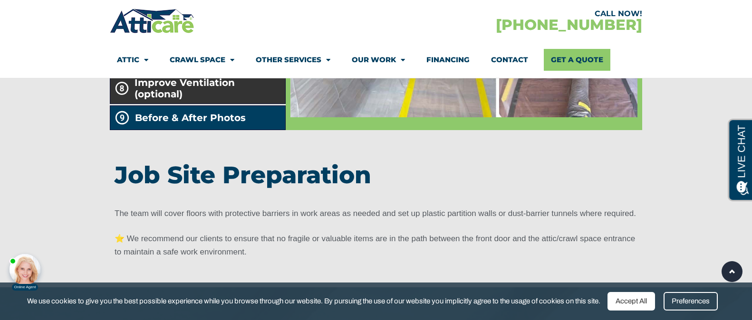  I want to click on a: Our Work, so click(378, 60).